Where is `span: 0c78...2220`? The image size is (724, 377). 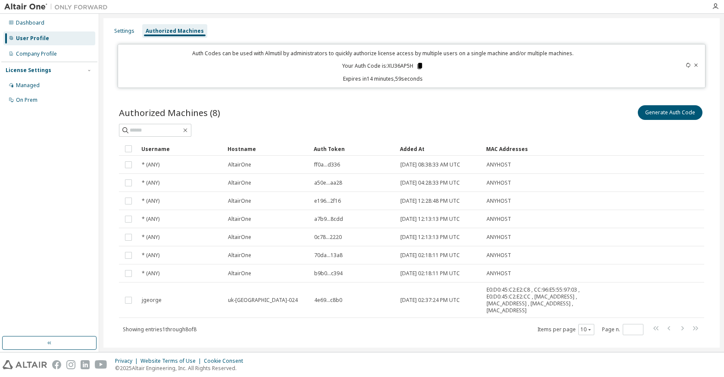 span: 0c78...2220 is located at coordinates (328, 237).